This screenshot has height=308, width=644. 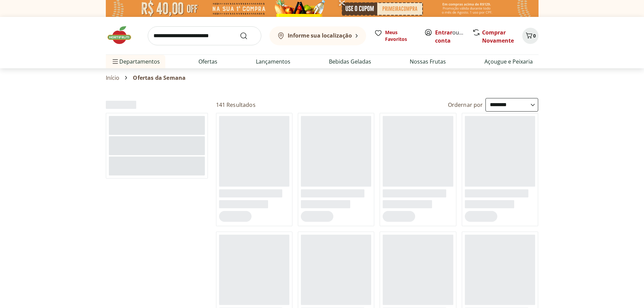 I want to click on span: Ofertas da Semana, so click(x=159, y=78).